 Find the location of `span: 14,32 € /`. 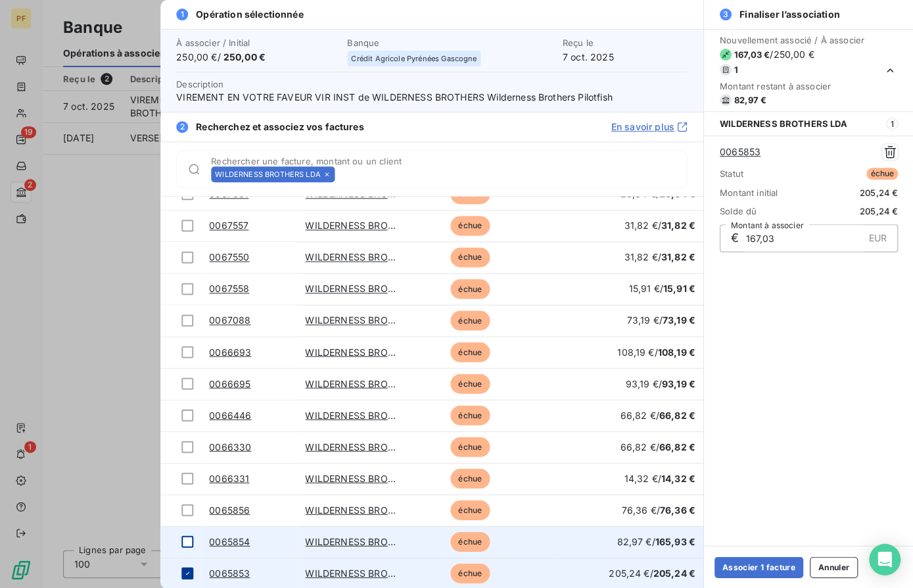

span: 14,32 € / is located at coordinates (659, 477).